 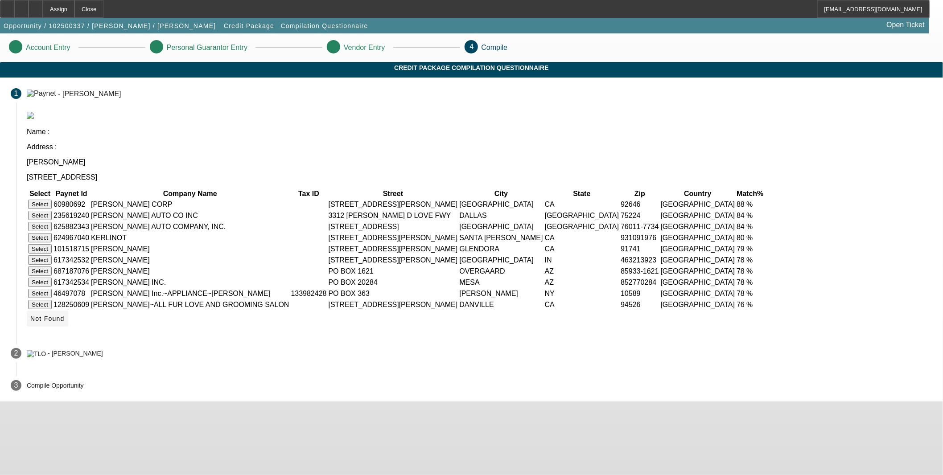 What do you see at coordinates (71, 249) in the screenshot?
I see `td: 101518715` at bounding box center [71, 249].